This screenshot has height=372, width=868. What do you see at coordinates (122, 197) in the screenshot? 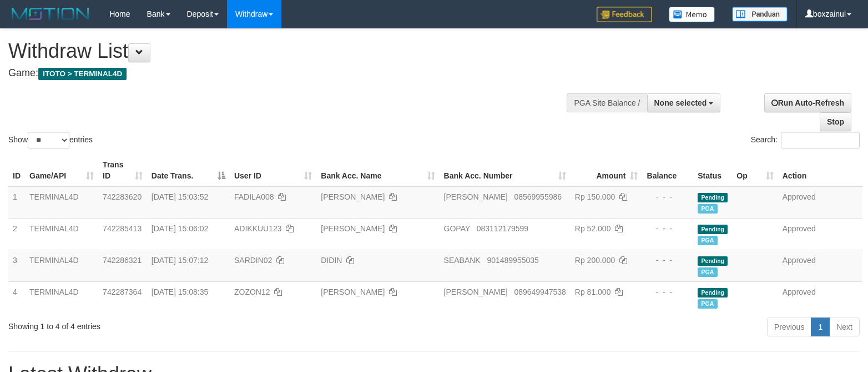
I see `span: 742283620` at bounding box center [122, 197].